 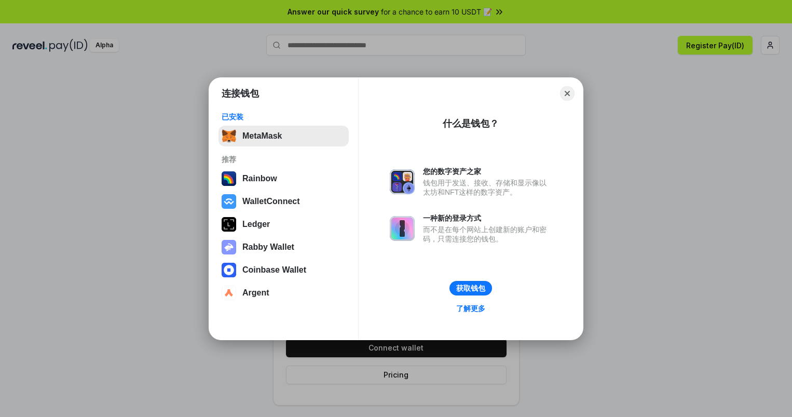 I want to click on div: MetaMask, so click(x=262, y=136).